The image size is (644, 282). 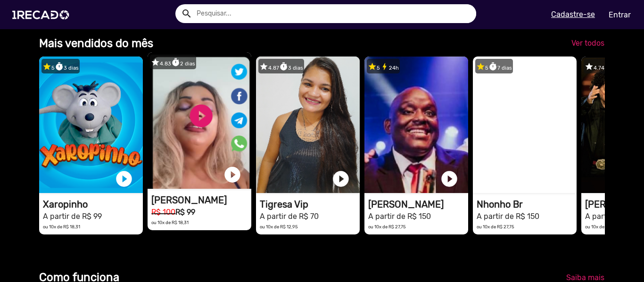 I want to click on b: Mais vendidos do mês, so click(x=96, y=43).